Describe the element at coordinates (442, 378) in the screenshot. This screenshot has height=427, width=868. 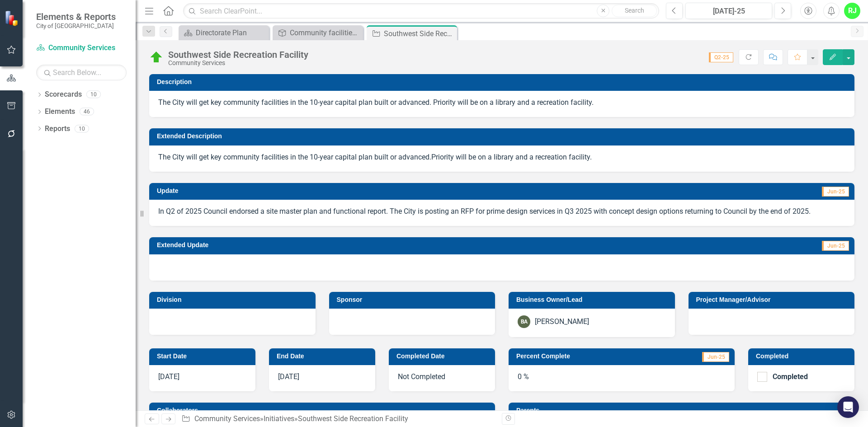
I see `div: Not Completed` at that location.